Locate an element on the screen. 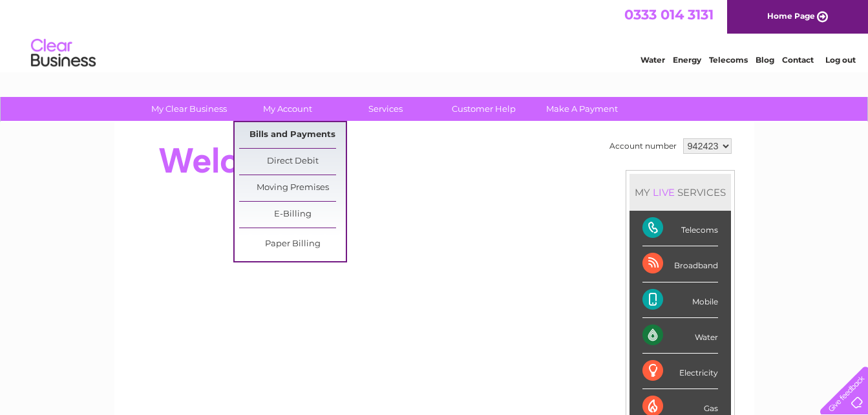 This screenshot has height=415, width=868. a: Bills and Payments is located at coordinates (292, 135).